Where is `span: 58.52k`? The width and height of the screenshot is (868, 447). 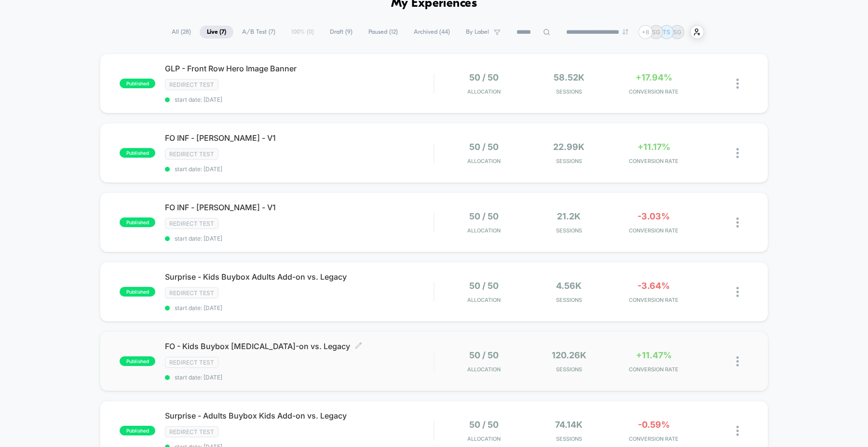 span: 58.52k is located at coordinates (569, 77).